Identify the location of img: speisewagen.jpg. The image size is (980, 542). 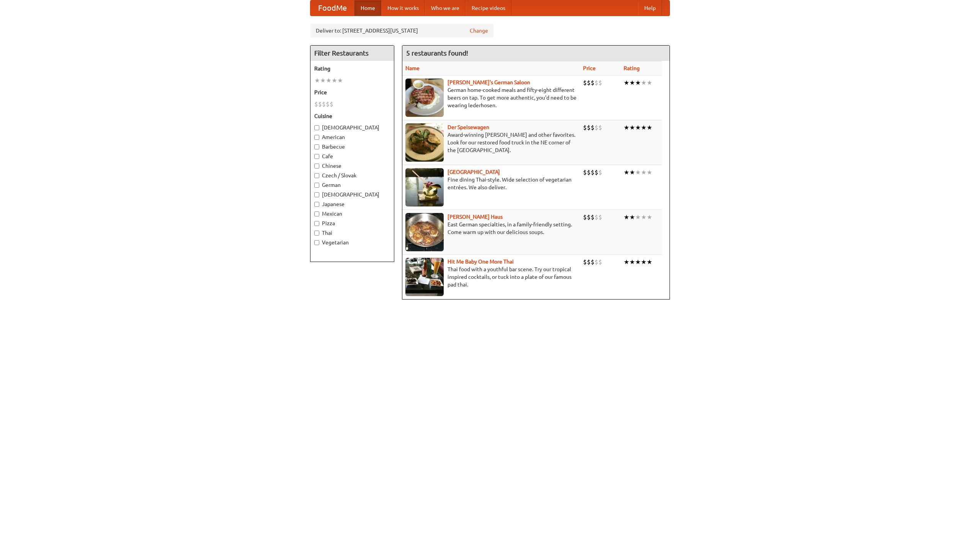
(425, 142).